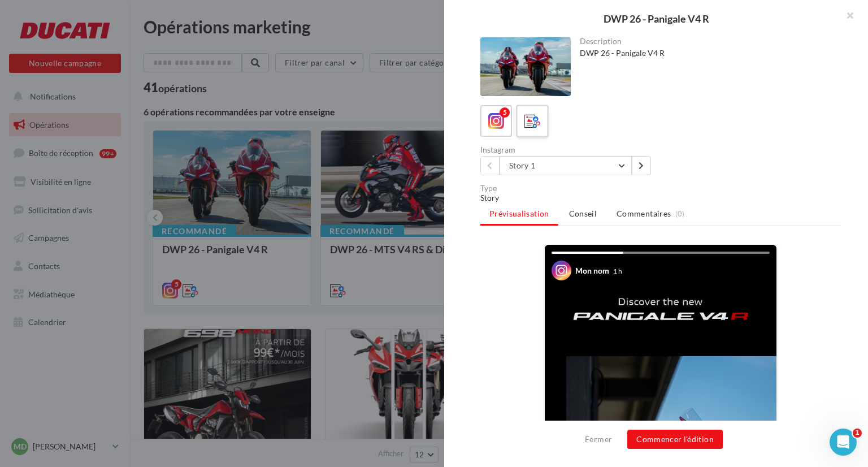  What do you see at coordinates (675, 439) in the screenshot?
I see `button: Commencer l'édition` at bounding box center [675, 439].